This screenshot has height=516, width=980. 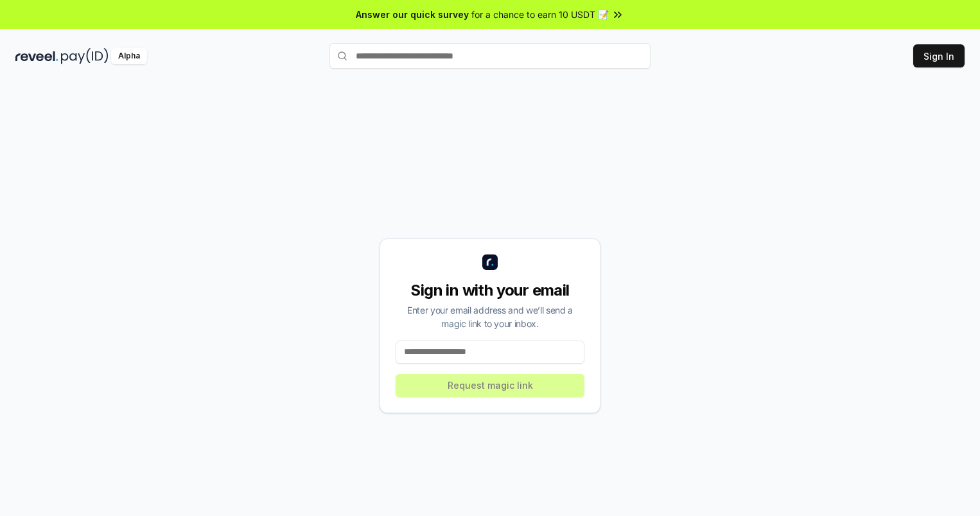 What do you see at coordinates (490, 262) in the screenshot?
I see `img: logo_small` at bounding box center [490, 262].